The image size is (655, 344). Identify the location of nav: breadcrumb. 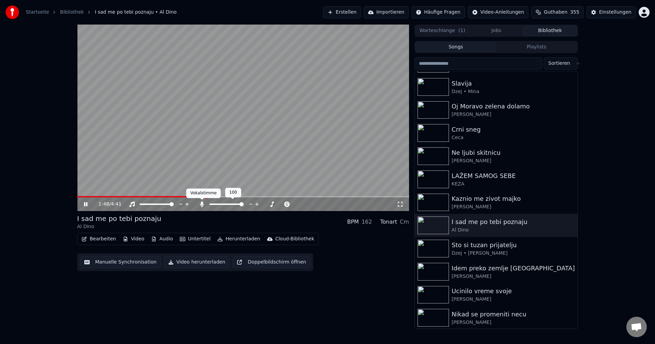
(101, 12).